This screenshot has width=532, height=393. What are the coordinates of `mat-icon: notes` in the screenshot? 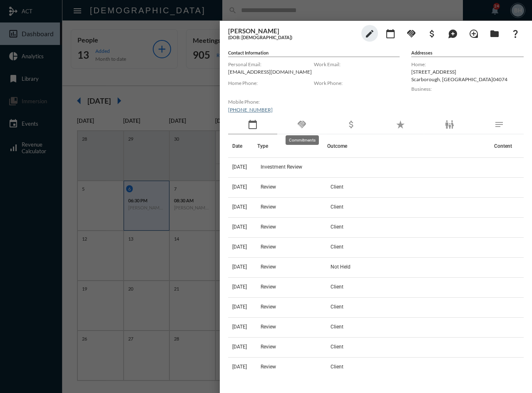 It's located at (499, 125).